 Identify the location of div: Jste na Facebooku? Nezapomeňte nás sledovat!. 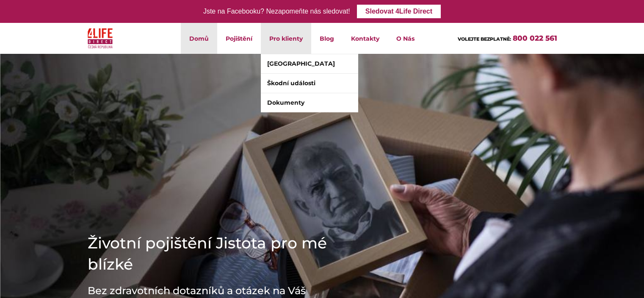
(277, 11).